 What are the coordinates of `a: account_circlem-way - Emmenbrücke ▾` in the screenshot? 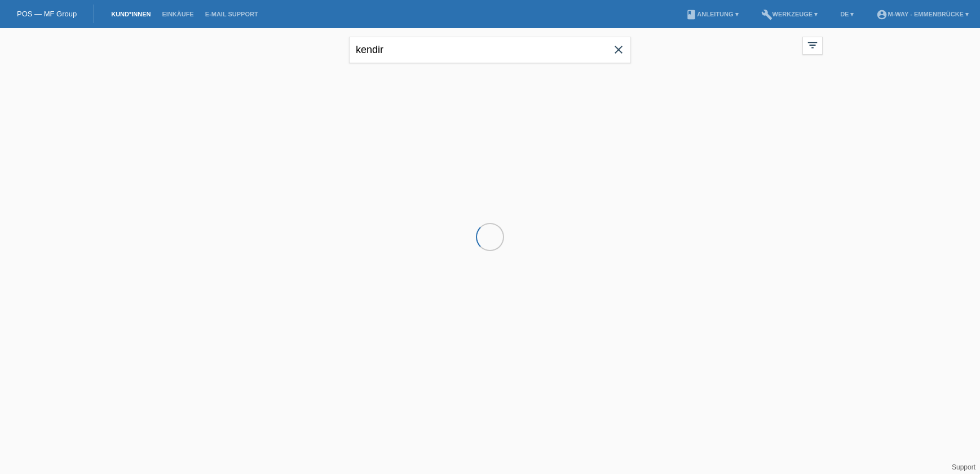 It's located at (923, 14).